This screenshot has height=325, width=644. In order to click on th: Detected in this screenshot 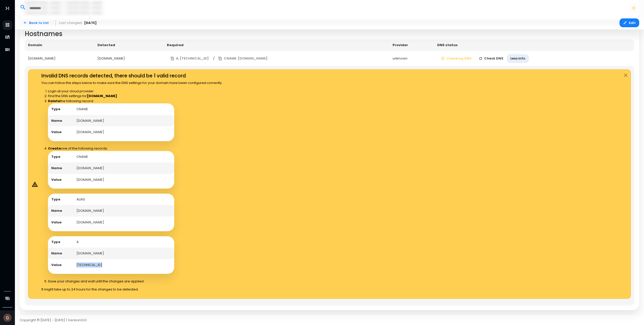, I will do `click(129, 45)`.